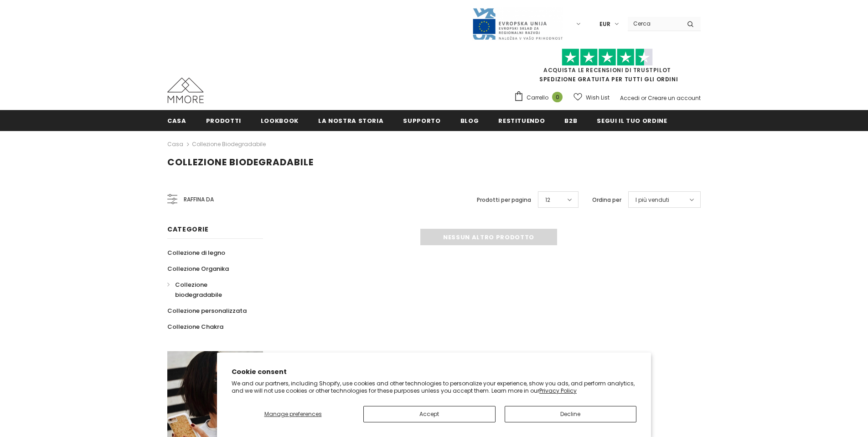 The width and height of the screenshot is (868, 437). Describe the element at coordinates (504, 200) in the screenshot. I see `label: Prodotti per pagina` at that location.